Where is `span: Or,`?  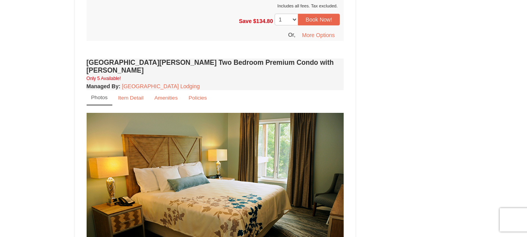
span: Or, is located at coordinates (292, 35).